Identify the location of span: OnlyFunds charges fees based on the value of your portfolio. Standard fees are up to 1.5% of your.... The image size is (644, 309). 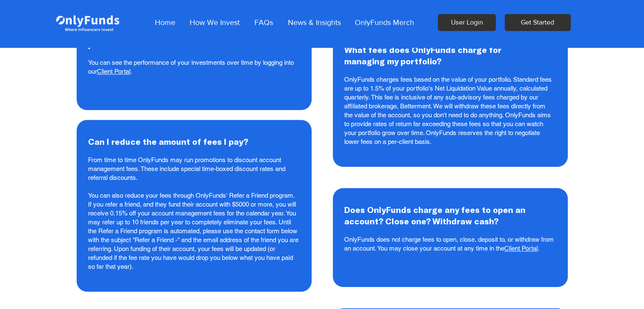
(448, 110).